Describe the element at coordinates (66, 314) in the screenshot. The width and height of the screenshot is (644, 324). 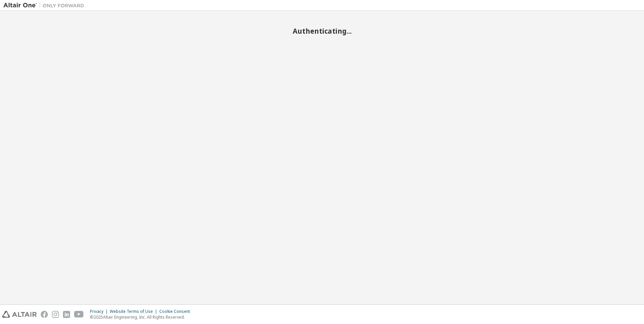
I see `img: linkedin.svg` at that location.